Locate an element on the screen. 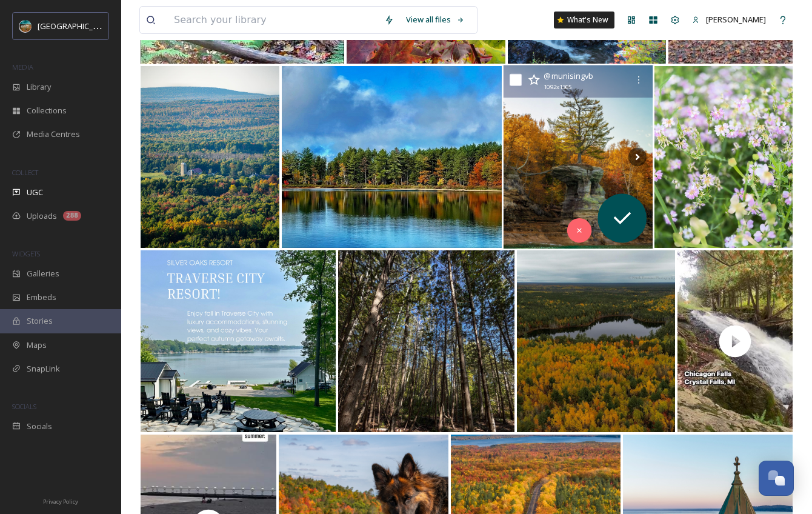 The width and height of the screenshot is (812, 514). span: SOCIALS is located at coordinates (24, 406).